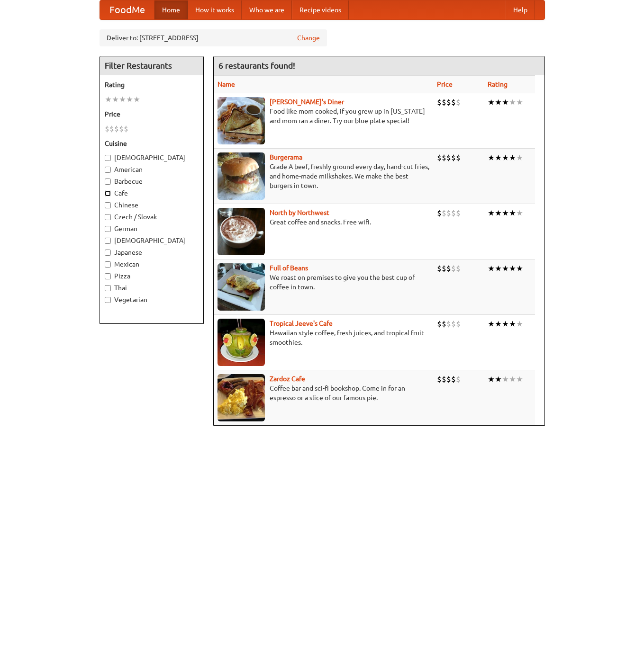 Image resolution: width=644 pixels, height=670 pixels. What do you see at coordinates (323, 393) in the screenshot?
I see `p: Coffee bar and sci-fi bookshop. Come in for an espresso or a slice of our famous pie.` at bounding box center [323, 393].